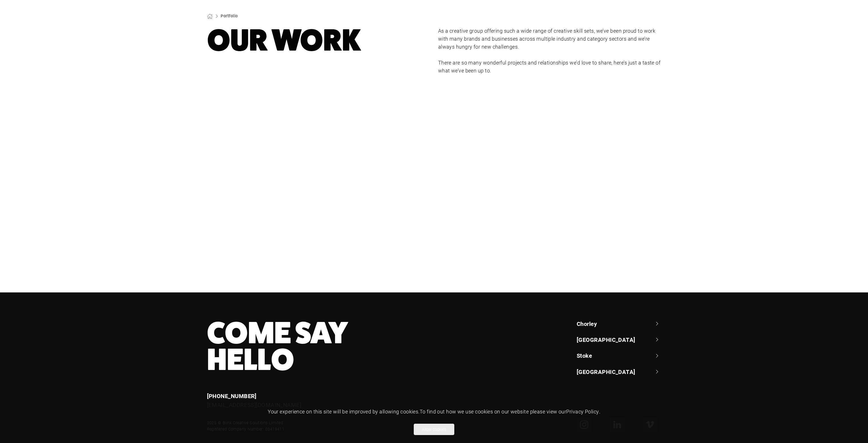  What do you see at coordinates (319, 40) in the screenshot?
I see `h1: Our Work` at bounding box center [319, 40].